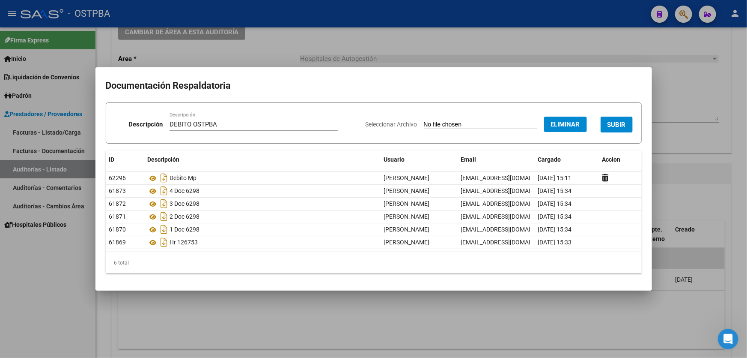 This screenshot has height=358, width=747. Describe the element at coordinates (394, 159) in the screenshot. I see `span: Usuario` at that location.